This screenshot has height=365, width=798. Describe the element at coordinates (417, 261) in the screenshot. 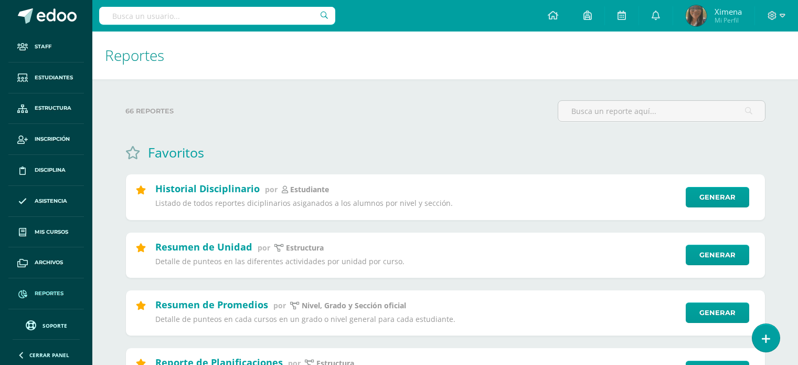

I see `p: Detalle de punteos en las diferentes actividades por unidad por curso.` at that location.